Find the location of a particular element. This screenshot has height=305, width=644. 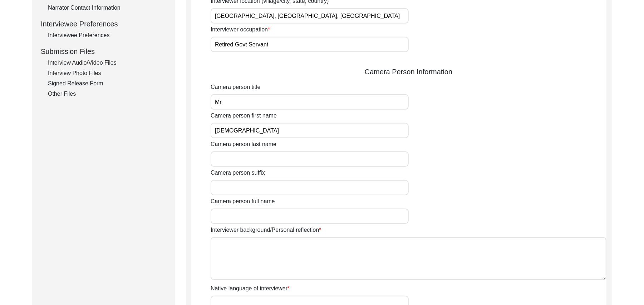

label: Camera person last name is located at coordinates (243, 144).